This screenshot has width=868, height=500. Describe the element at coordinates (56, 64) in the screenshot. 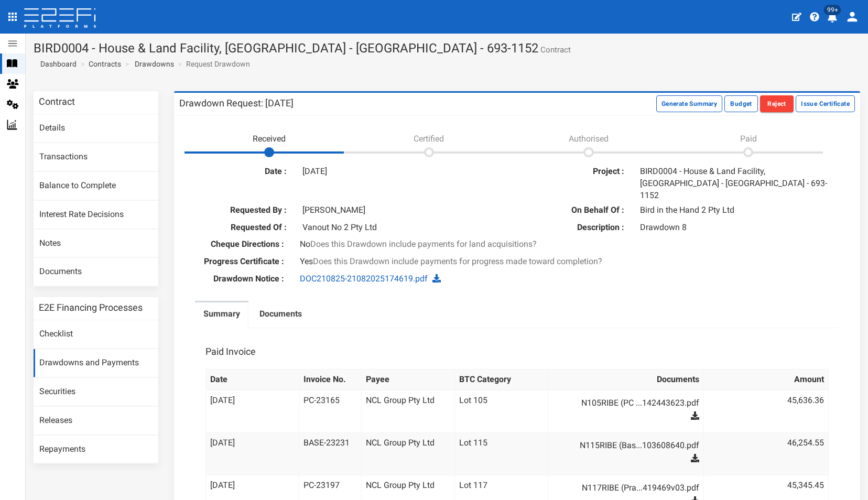

I see `span: Dashboard` at that location.